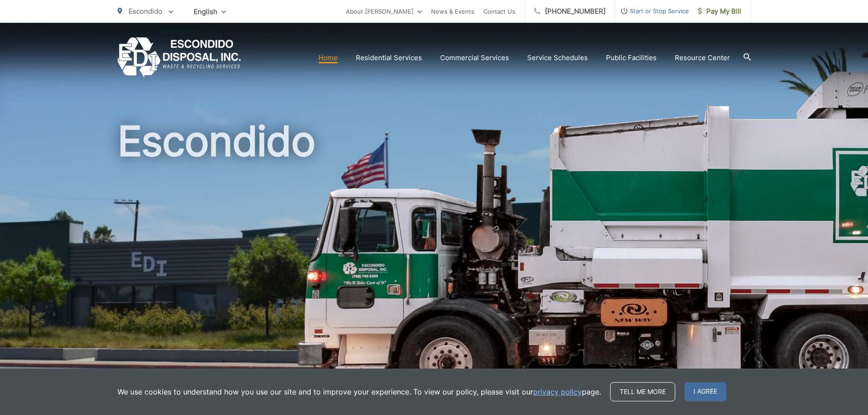  Describe the element at coordinates (328, 57) in the screenshot. I see `a: Home` at that location.